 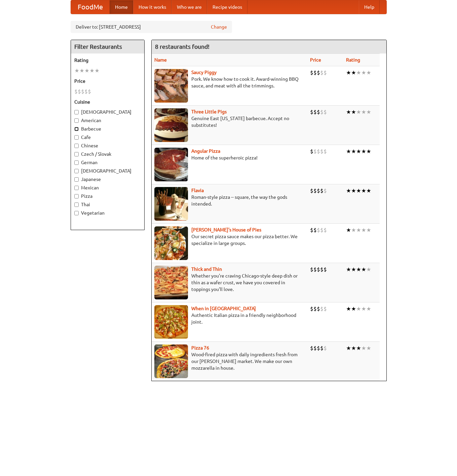 I want to click on label: Mexican, so click(x=108, y=188).